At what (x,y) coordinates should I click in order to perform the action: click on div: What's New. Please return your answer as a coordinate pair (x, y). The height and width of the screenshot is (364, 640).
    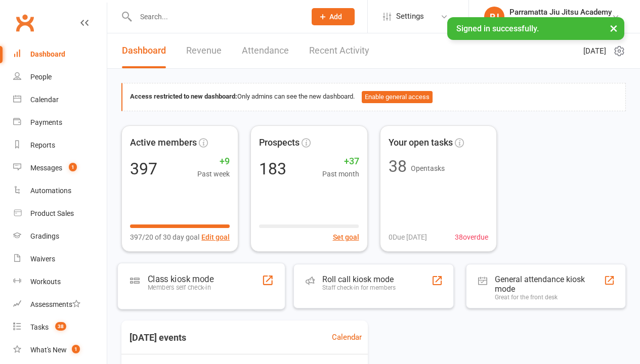
    Looking at the image, I should click on (49, 350).